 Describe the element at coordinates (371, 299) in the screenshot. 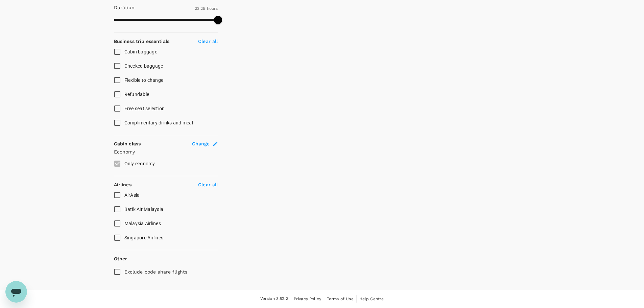

I see `a: Help Centre` at that location.